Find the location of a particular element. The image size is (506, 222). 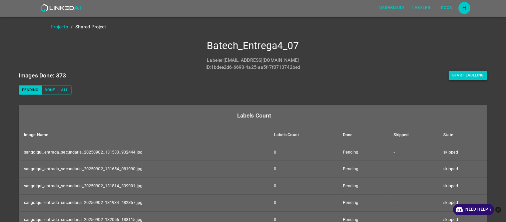

a: Dashboard is located at coordinates (391, 8).